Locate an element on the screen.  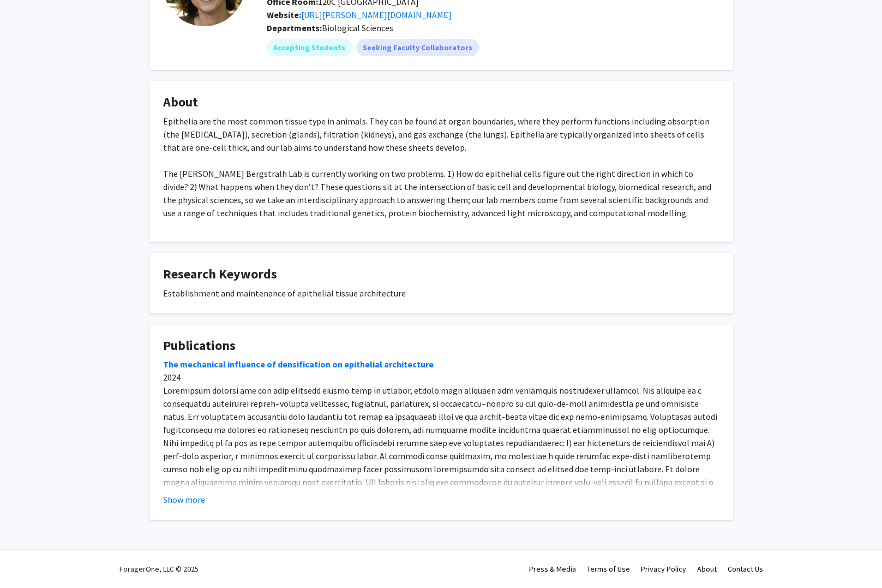
h4: Research Keywords is located at coordinates (441, 274).